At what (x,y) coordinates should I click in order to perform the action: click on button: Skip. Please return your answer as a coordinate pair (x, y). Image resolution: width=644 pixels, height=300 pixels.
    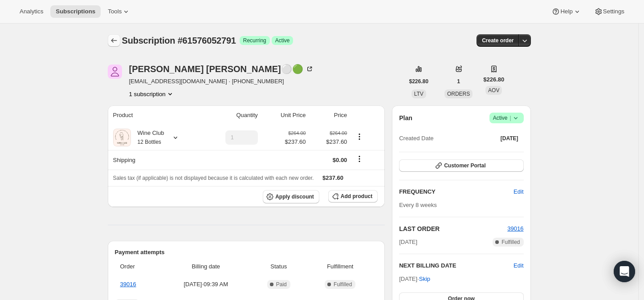
    Looking at the image, I should click on (425, 279).